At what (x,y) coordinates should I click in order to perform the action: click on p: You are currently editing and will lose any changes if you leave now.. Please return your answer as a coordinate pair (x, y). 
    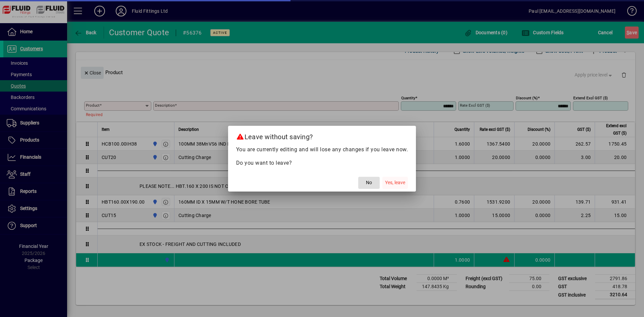
    Looking at the image, I should click on (322, 150).